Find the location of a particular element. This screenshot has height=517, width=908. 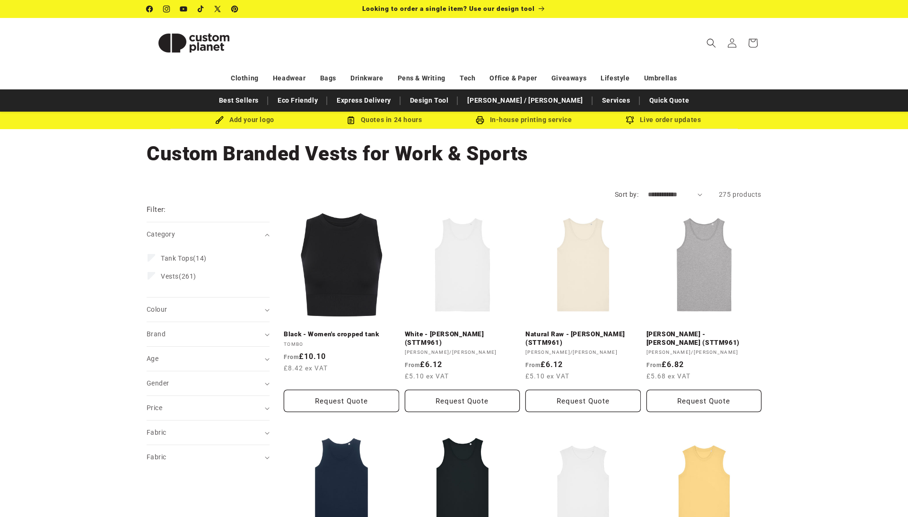

span: Age is located at coordinates (152, 358).